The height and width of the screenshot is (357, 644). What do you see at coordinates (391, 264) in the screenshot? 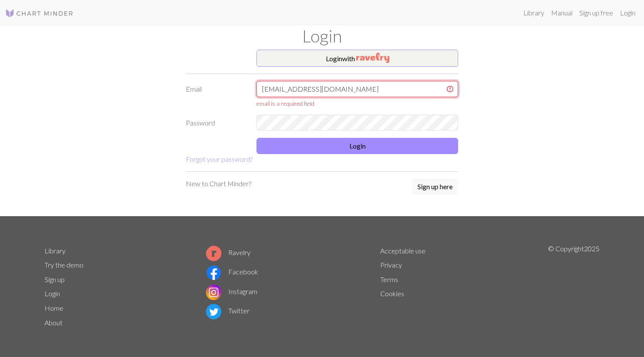
I see `a: Privacy` at bounding box center [391, 264].